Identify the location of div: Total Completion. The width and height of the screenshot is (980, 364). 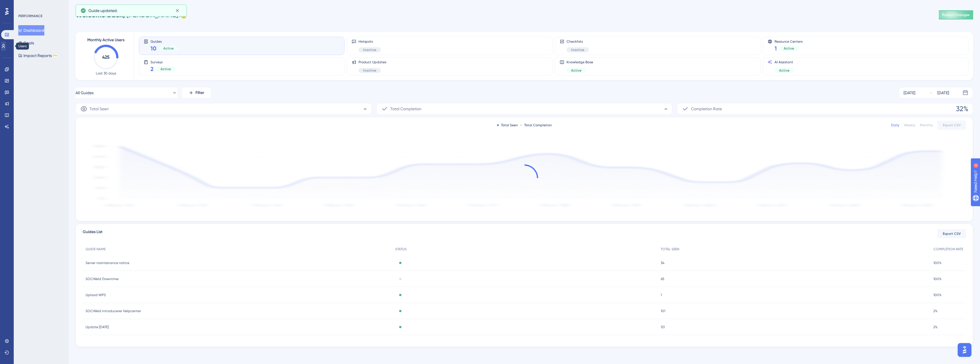
(536, 125).